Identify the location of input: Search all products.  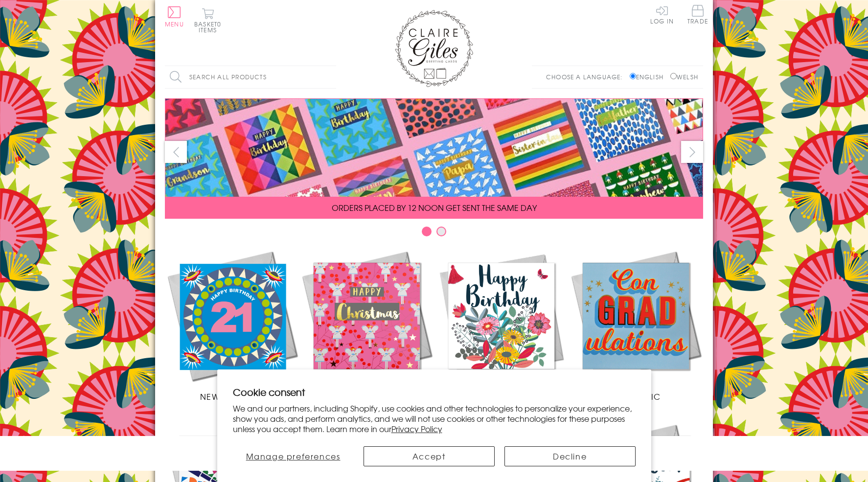
(251, 77).